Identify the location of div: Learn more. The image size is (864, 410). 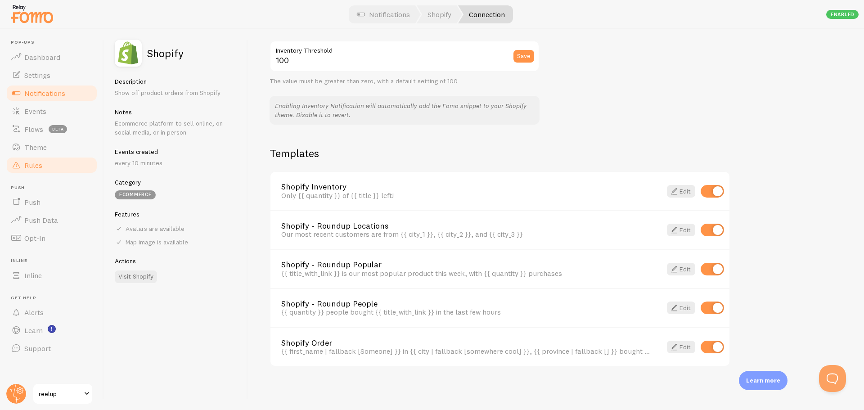
(763, 380).